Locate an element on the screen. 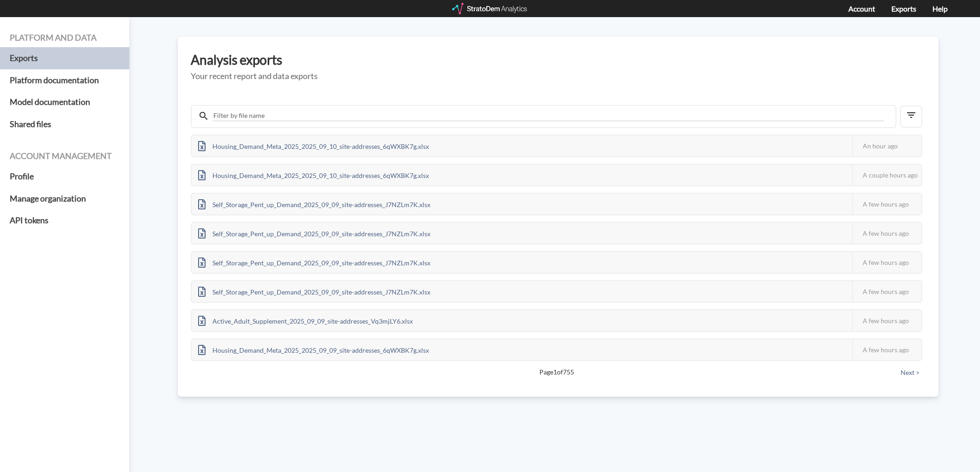  a: Shared files is located at coordinates (65, 124).